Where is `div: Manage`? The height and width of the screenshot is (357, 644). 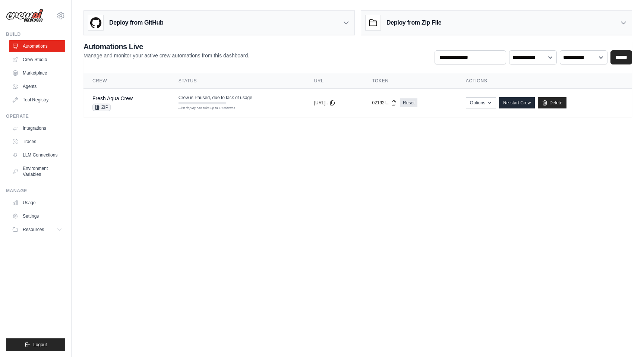 div: Manage is located at coordinates (36, 191).